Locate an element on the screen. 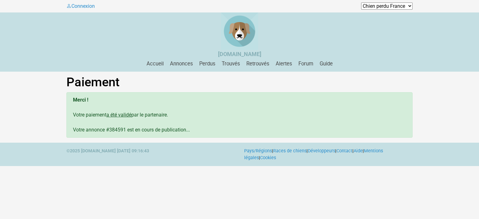  a: Trouvés is located at coordinates (231, 64).